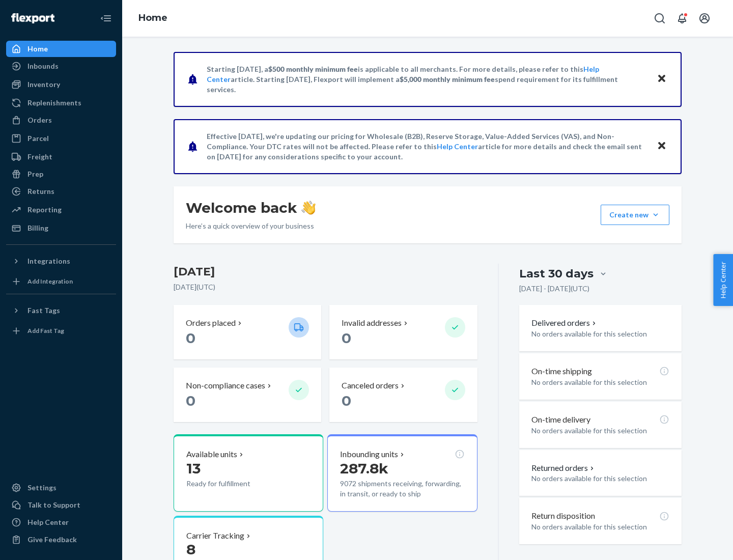 The image size is (733, 560). What do you see at coordinates (212, 454) in the screenshot?
I see `p: Available units` at bounding box center [212, 454].